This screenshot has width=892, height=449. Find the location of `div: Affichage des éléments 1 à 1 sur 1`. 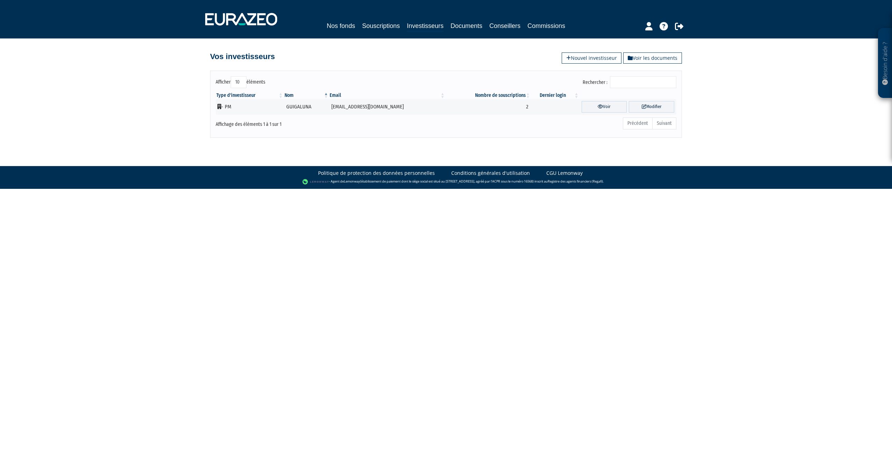

div: Affichage des éléments 1 à 1 sur 1 is located at coordinates (309, 122).